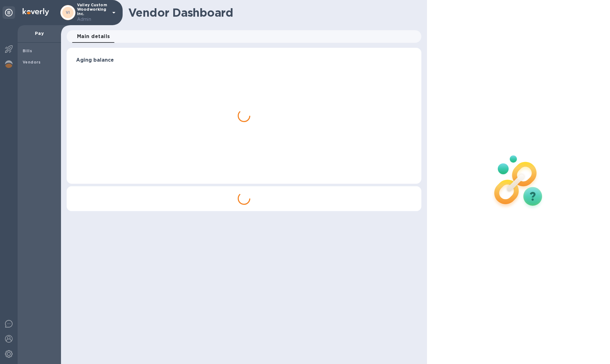 This screenshot has height=364, width=610. I want to click on b: Vendors, so click(32, 62).